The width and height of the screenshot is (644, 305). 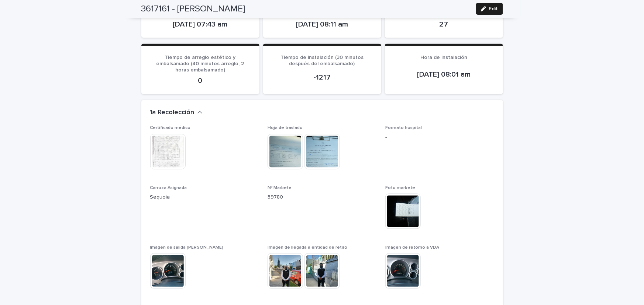 I want to click on span: Tiempo de arreglo estético y embalsamado (40 minutos arreglo, 2 horas embalsamado), so click(x=201, y=64).